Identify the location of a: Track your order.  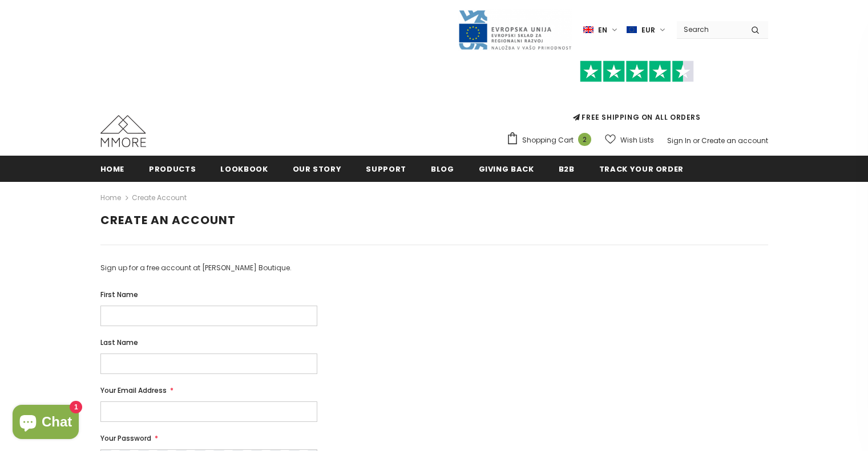
(642, 168).